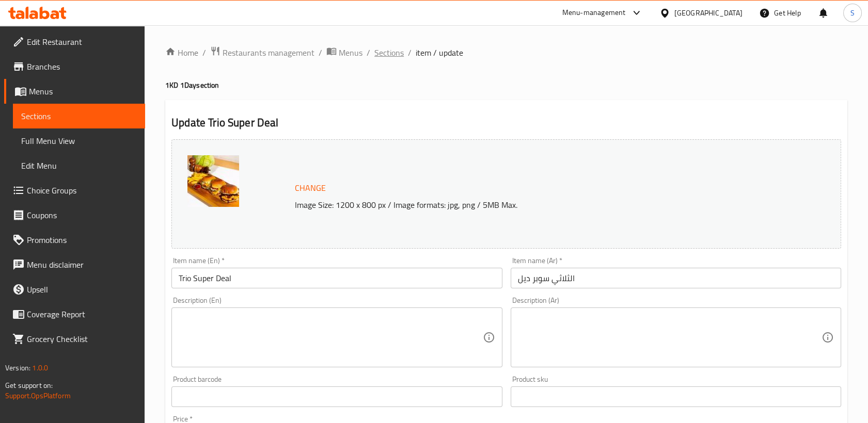 The width and height of the screenshot is (868, 423). Describe the element at coordinates (40, 368) in the screenshot. I see `span: 1.0.0` at that location.